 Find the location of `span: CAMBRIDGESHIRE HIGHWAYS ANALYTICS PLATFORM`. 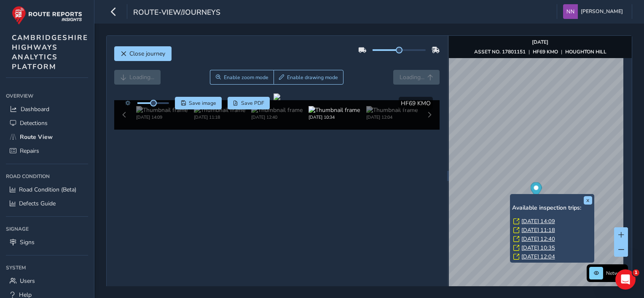

span: CAMBRIDGESHIRE HIGHWAYS ANALYTICS PLATFORM is located at coordinates (50, 52).